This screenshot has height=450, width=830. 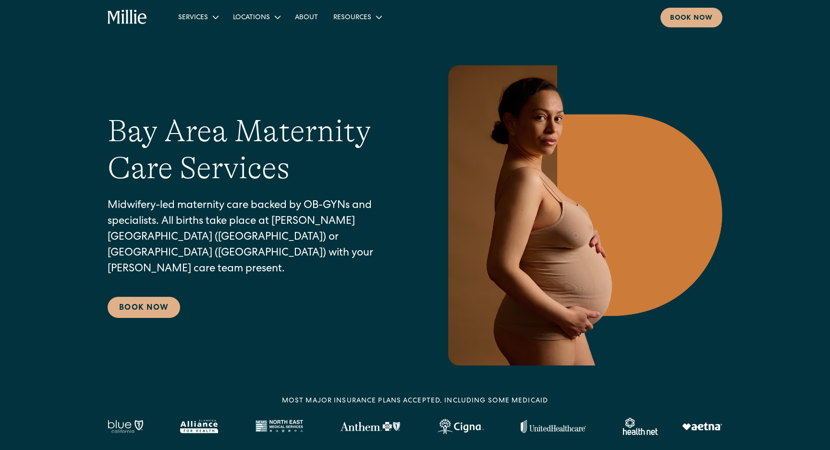 I want to click on h1: Bay Area Maternity Care Services, so click(x=255, y=150).